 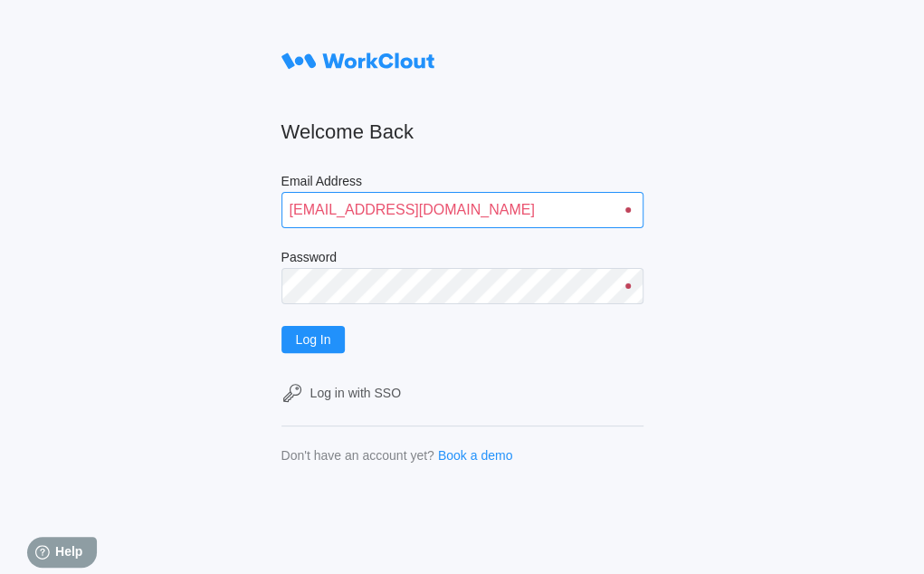 I want to click on label: Password, so click(x=462, y=259).